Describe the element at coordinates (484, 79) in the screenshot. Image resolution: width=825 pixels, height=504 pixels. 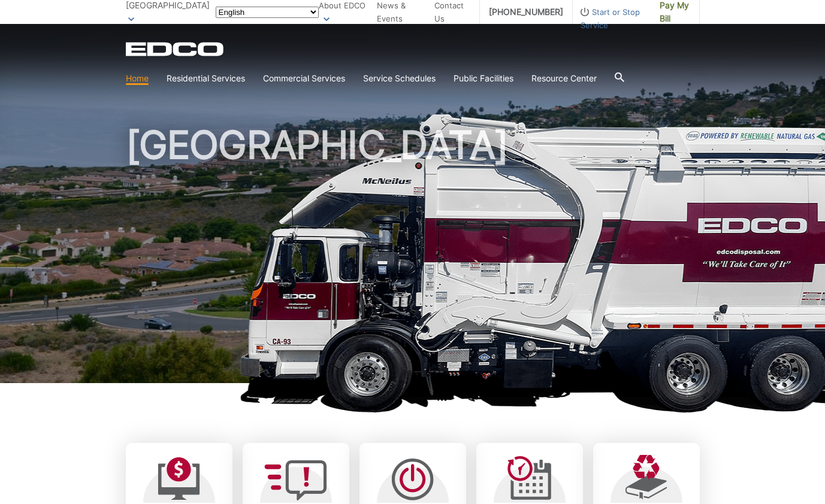
I see `a: Public Facilities` at that location.